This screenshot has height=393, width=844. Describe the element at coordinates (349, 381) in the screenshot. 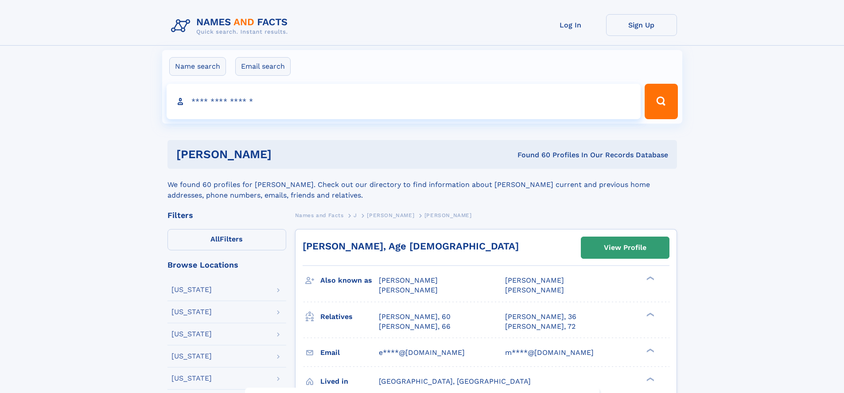

I see `h3: Lived in` at that location.